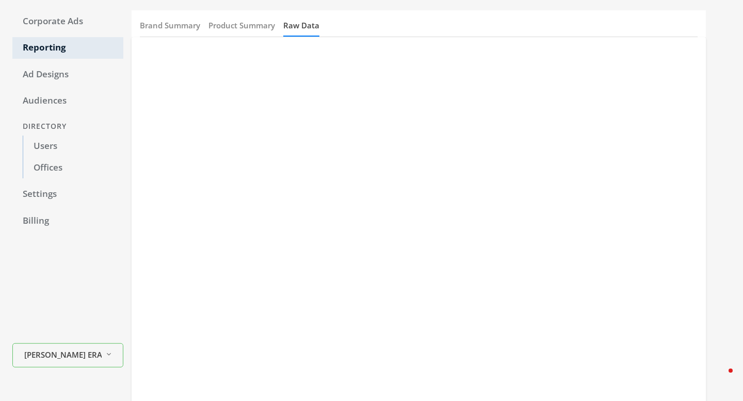 This screenshot has height=401, width=743. Describe the element at coordinates (68, 101) in the screenshot. I see `a: Audiences` at that location.